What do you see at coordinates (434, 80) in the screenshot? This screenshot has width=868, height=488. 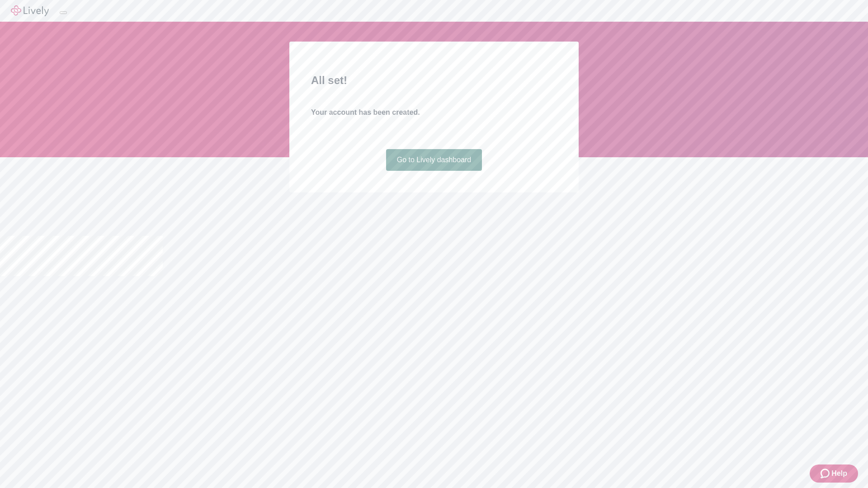 I see `h2: All set!` at bounding box center [434, 80].